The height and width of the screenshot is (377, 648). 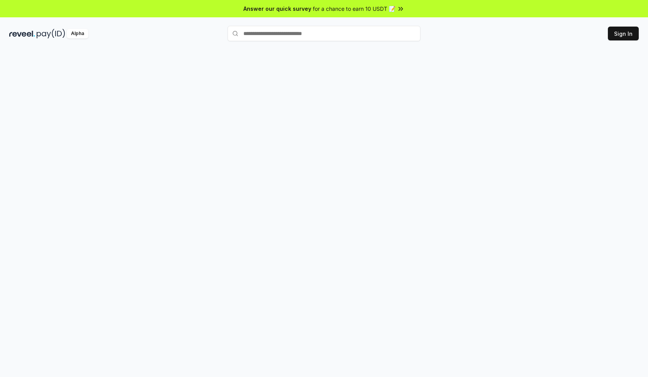 What do you see at coordinates (77, 34) in the screenshot?
I see `div: Alpha` at bounding box center [77, 34].